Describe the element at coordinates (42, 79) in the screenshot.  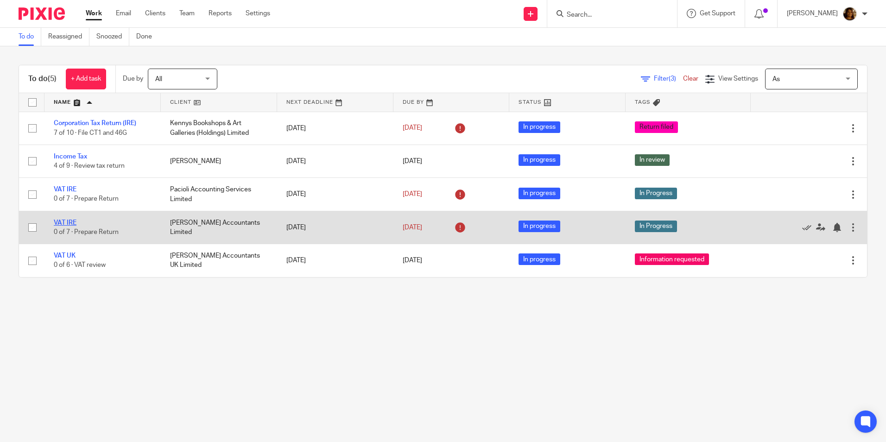
I see `h1: To do` at that location.